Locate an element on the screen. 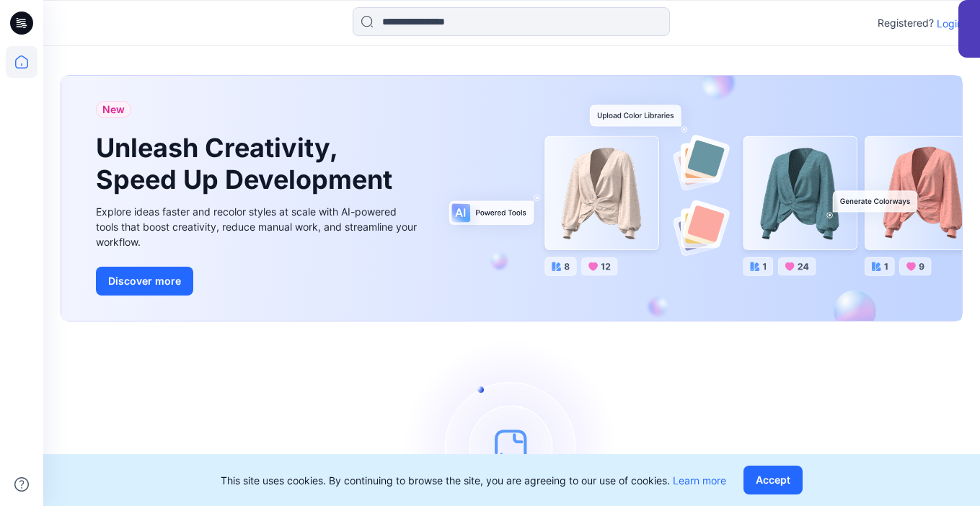 Image resolution: width=980 pixels, height=506 pixels. button: Discover more is located at coordinates (144, 281).